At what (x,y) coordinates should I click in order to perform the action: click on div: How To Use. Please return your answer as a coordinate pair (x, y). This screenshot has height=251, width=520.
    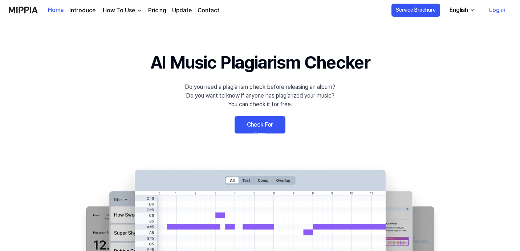
    Looking at the image, I should click on (119, 11).